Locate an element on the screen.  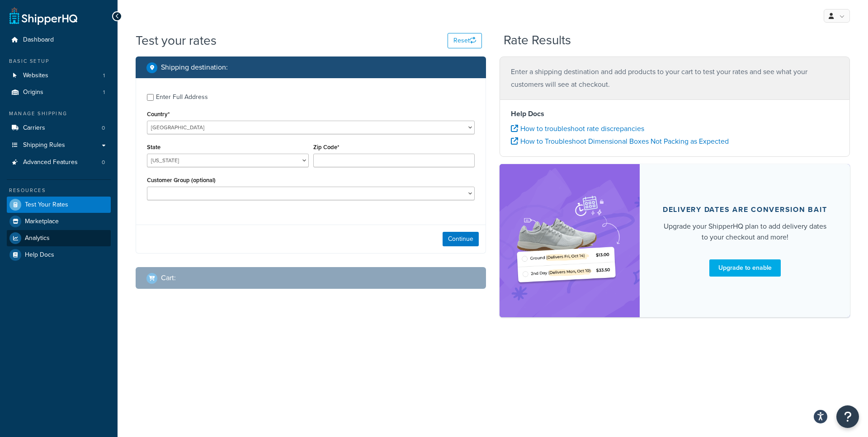
li: Test Your Rates is located at coordinates (59, 205).